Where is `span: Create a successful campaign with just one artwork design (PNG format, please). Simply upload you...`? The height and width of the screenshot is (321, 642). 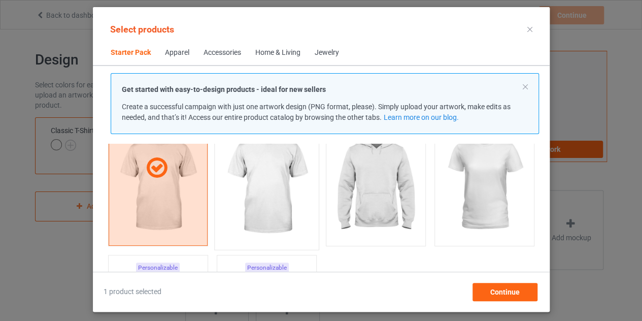
span: Create a successful campaign with just one artwork design (PNG format, please). Simply upload you... is located at coordinates (316, 112).